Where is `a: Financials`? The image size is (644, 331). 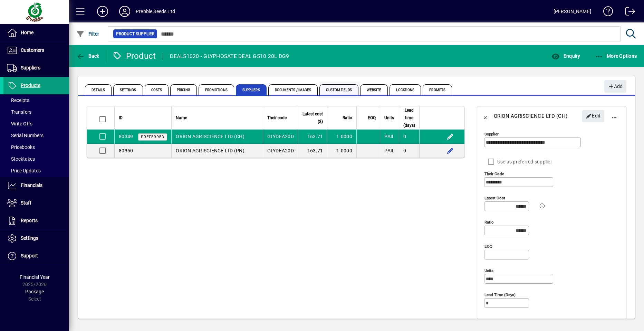 a: Financials is located at coordinates (36, 185).